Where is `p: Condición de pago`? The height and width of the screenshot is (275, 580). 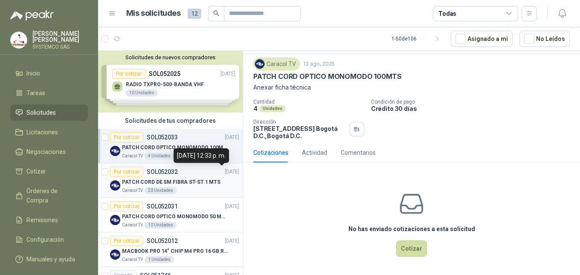 p: Condición de pago is located at coordinates (474, 102).